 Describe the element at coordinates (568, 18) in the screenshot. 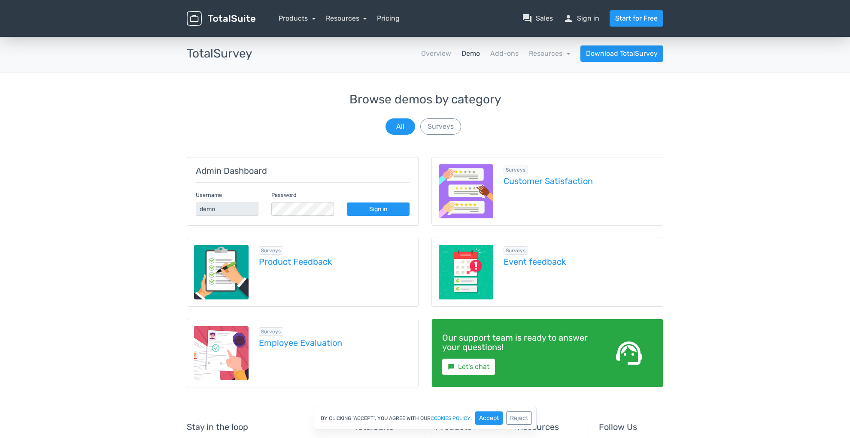

I see `span: person` at that location.